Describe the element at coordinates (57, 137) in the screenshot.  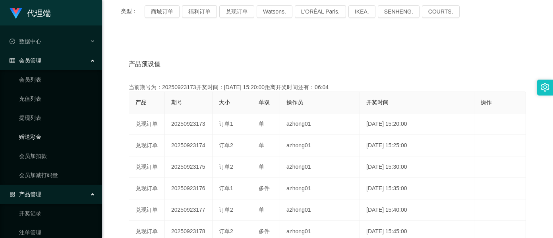
I see `a: 赠送彩金` at that location.